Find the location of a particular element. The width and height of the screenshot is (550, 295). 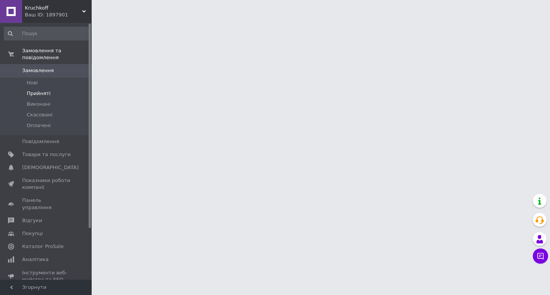

span: Панель управління is located at coordinates (46, 204).